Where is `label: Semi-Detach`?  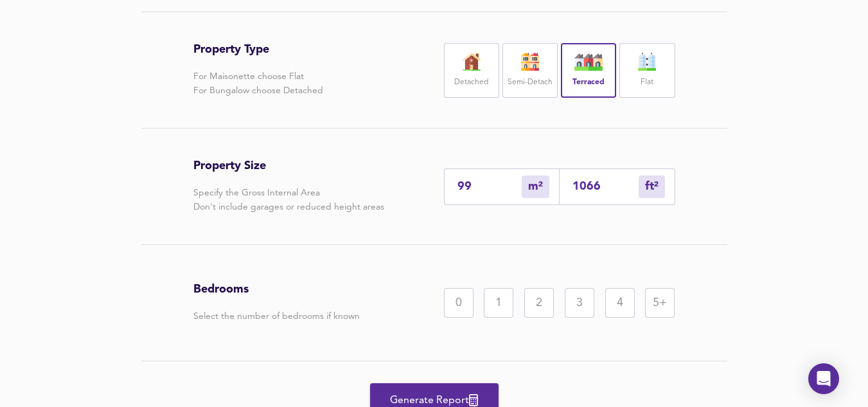
label: Semi-Detach is located at coordinates (530, 82).